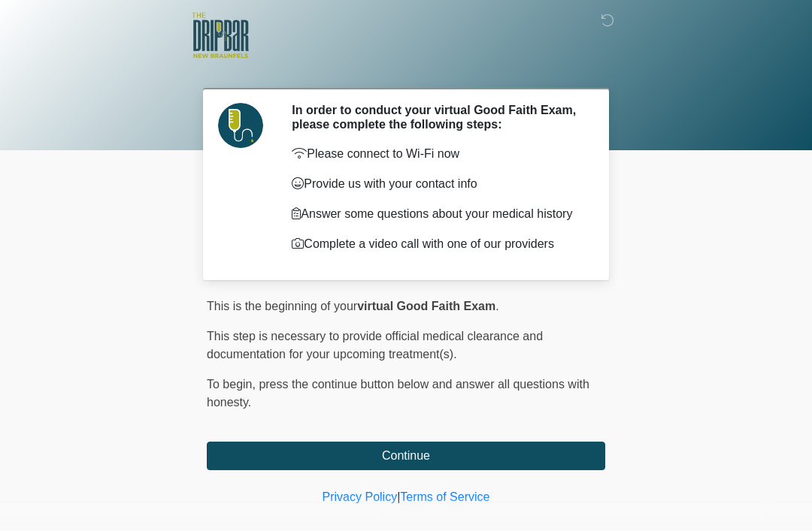 This screenshot has height=531, width=812. What do you see at coordinates (406, 456) in the screenshot?
I see `button: Continue` at bounding box center [406, 456].